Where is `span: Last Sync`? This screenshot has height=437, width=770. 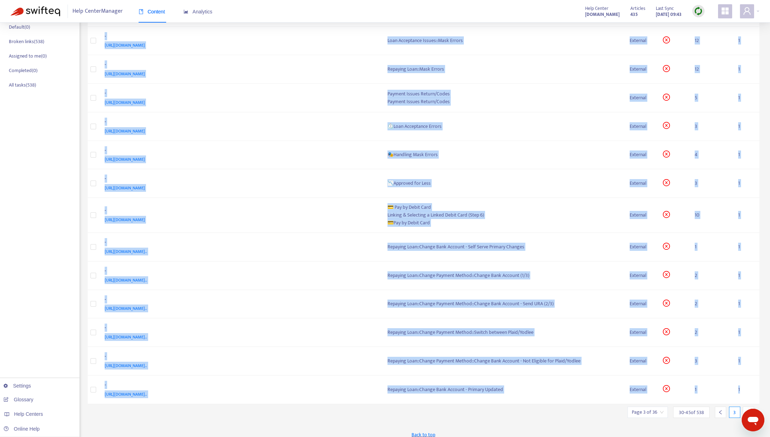
span: Last Sync is located at coordinates (665, 8).